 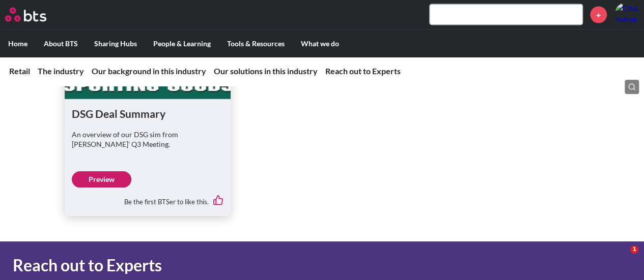 I want to click on label: People & Learning, so click(x=181, y=44).